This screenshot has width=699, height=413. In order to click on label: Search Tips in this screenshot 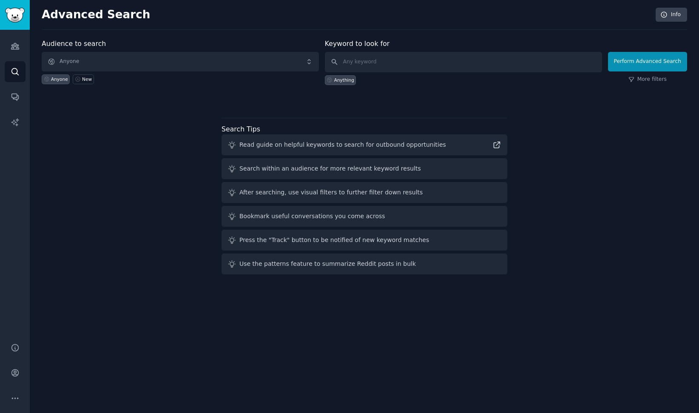, I will do `click(241, 129)`.